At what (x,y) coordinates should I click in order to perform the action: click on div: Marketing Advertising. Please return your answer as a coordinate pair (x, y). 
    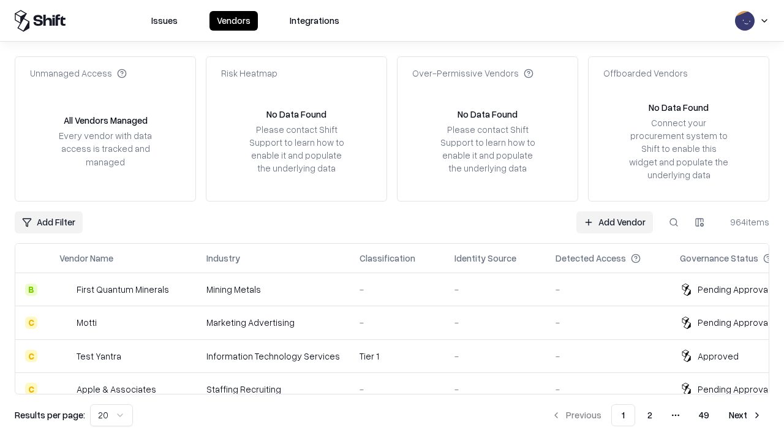
    Looking at the image, I should click on (273, 322).